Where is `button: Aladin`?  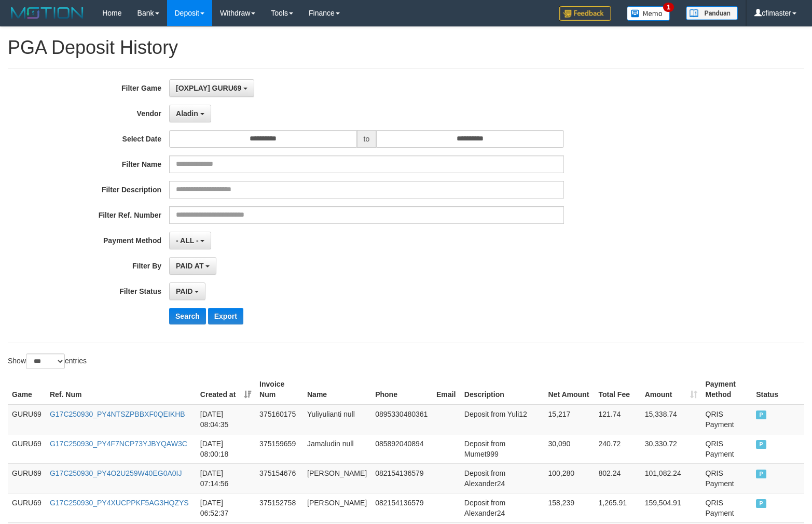 button: Aladin is located at coordinates (190, 113).